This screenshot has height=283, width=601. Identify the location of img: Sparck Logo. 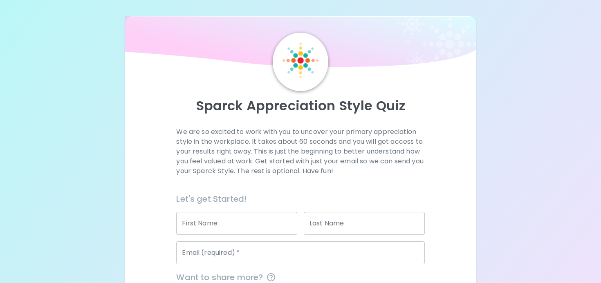
(301, 61).